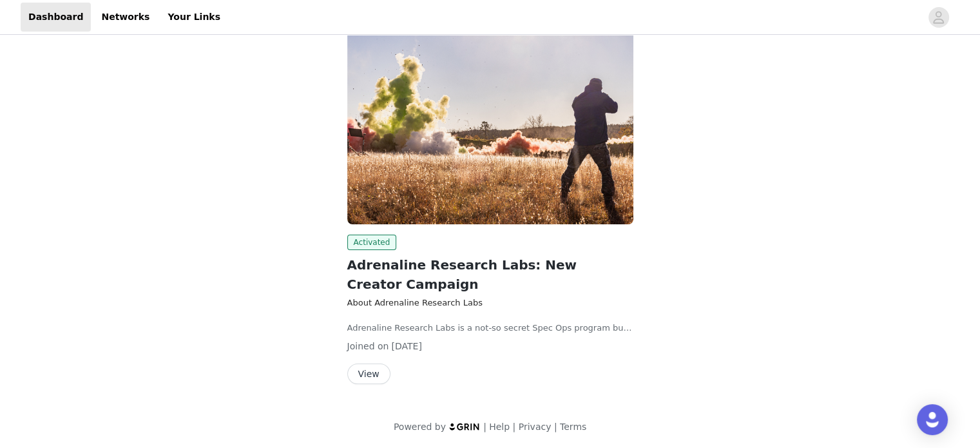 This screenshot has width=980, height=448. I want to click on img: Adrenaline Research Labs (Joybyte), so click(491, 117).